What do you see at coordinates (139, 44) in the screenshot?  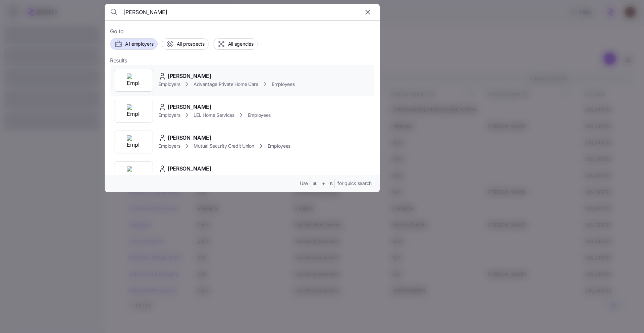 I see `span: All employers` at bounding box center [139, 44].